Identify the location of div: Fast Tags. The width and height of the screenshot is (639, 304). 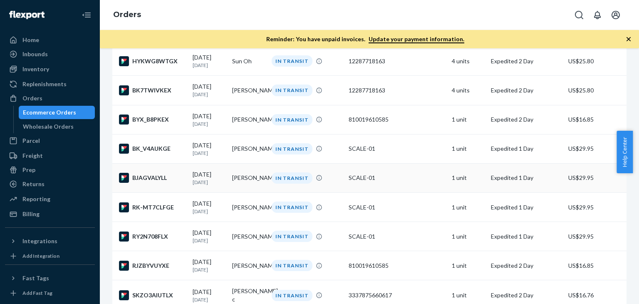
(36, 278).